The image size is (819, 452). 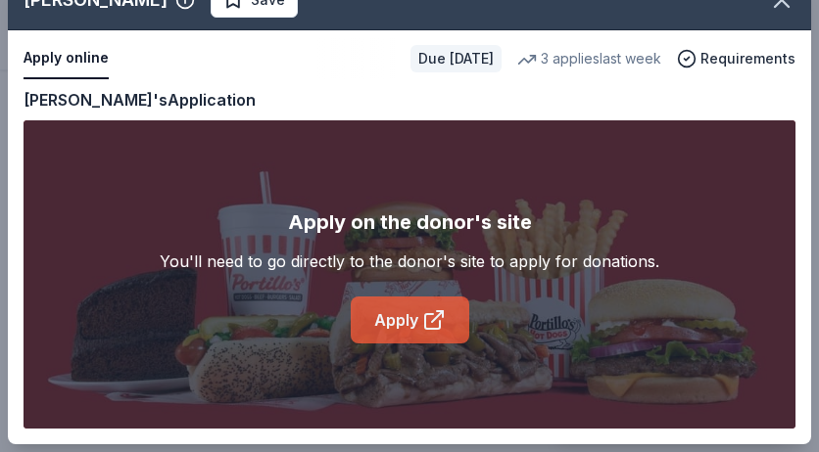 What do you see at coordinates (747, 59) in the screenshot?
I see `span: Requirements` at bounding box center [747, 59].